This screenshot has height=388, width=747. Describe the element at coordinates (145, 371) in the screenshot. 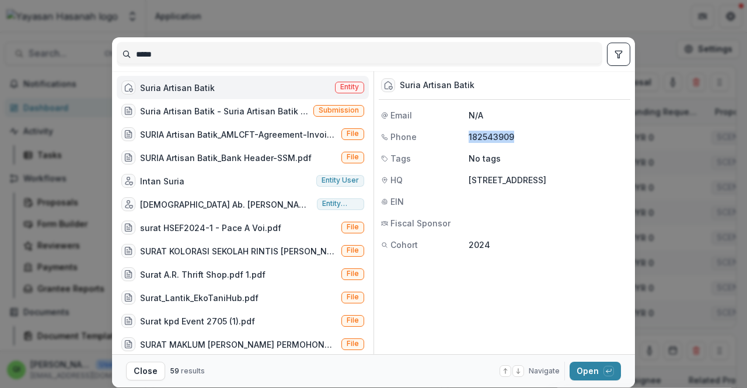

I see `button: Close` at that location.